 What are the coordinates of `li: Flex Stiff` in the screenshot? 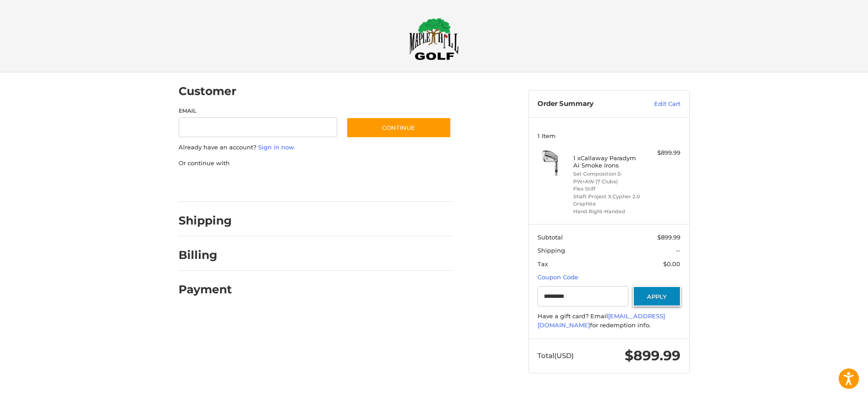 It's located at (607, 188).